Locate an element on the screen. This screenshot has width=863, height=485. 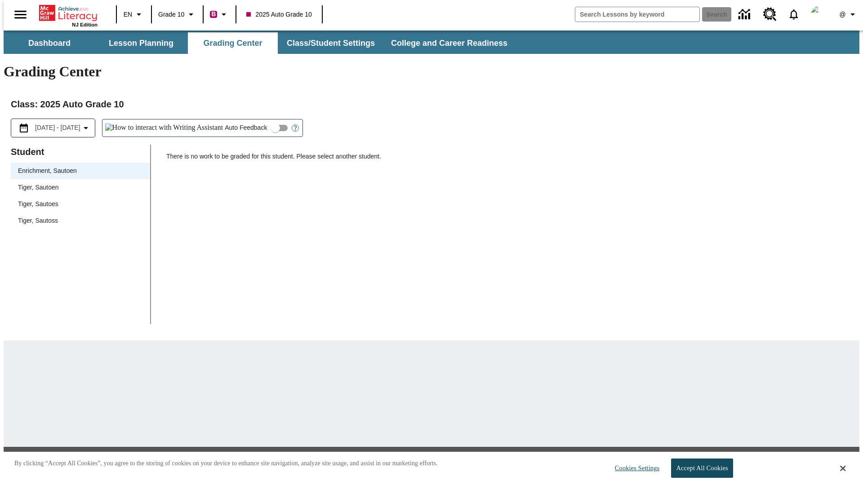
button: Dashboard is located at coordinates (49, 43).